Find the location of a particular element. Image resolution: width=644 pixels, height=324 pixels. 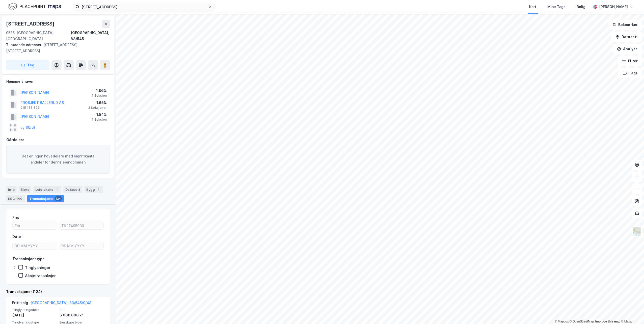

div: Transaksjoner is located at coordinates (46, 199).